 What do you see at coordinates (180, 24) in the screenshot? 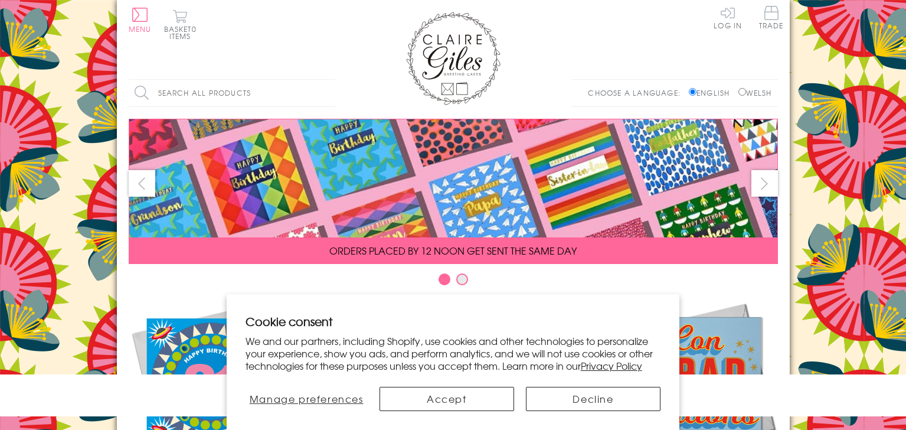
I see `button: Basket0 items` at bounding box center [180, 24].